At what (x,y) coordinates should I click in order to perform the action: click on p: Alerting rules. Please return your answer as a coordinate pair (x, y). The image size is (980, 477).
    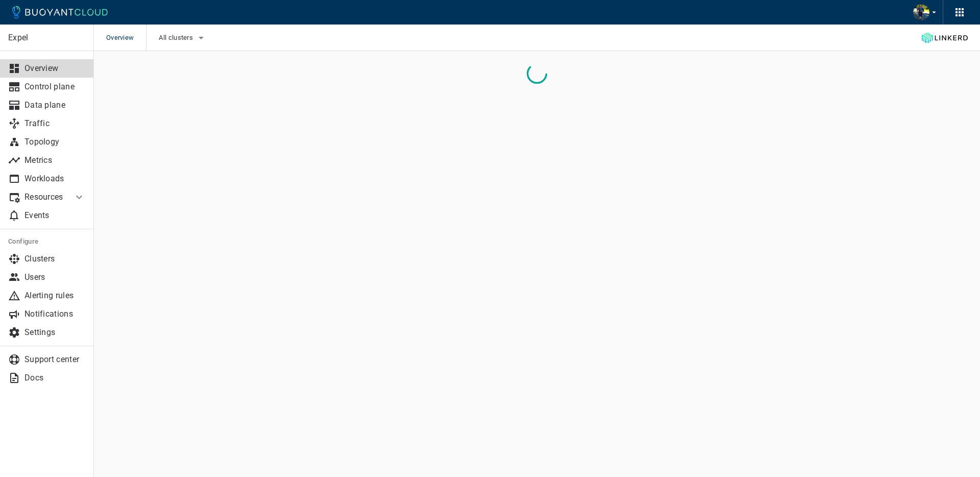
    Looking at the image, I should click on (55, 296).